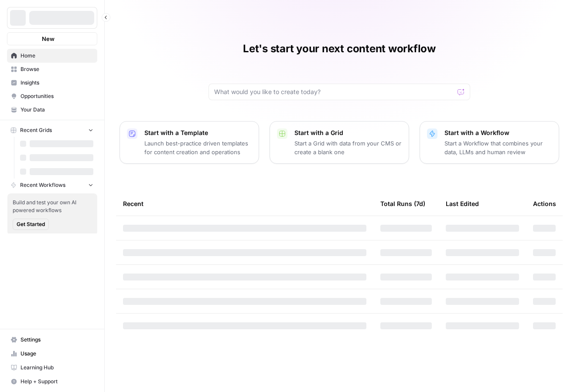  I want to click on a: Insights, so click(52, 83).